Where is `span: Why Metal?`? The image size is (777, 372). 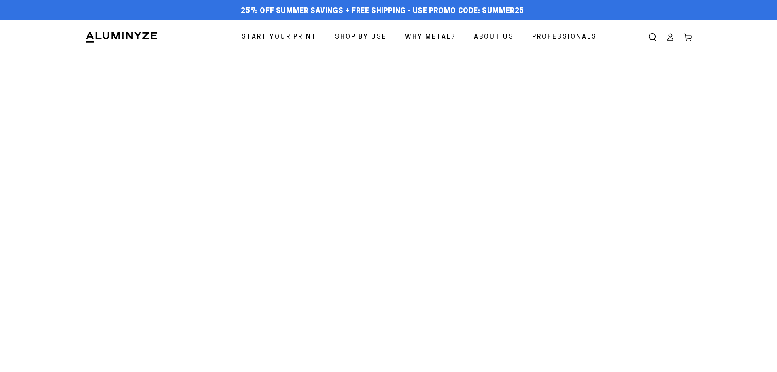 span: Why Metal? is located at coordinates (430, 37).